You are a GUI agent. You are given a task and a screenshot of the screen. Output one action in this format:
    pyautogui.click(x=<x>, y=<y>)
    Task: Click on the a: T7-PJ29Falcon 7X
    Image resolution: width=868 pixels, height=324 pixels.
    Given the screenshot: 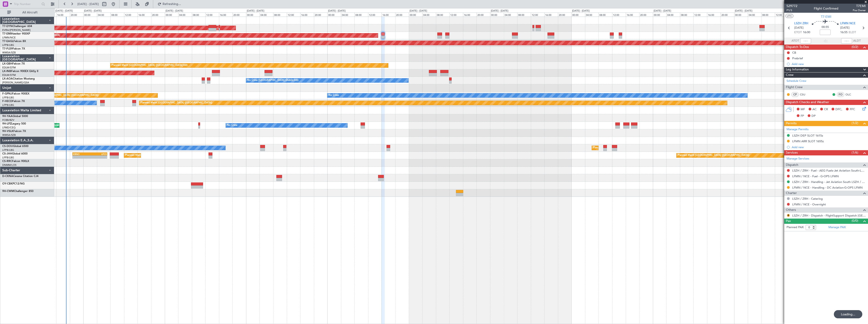 What is the action you would take?
    pyautogui.click(x=14, y=49)
    